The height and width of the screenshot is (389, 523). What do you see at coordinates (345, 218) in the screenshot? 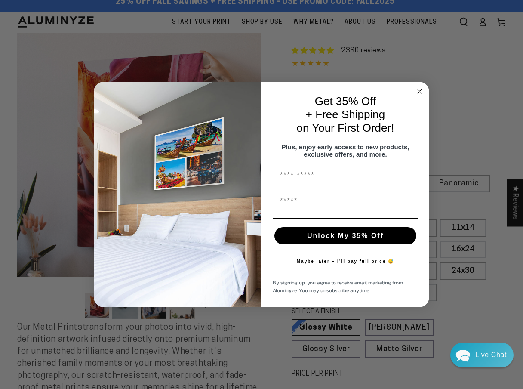
I see `img: underline` at bounding box center [345, 218].